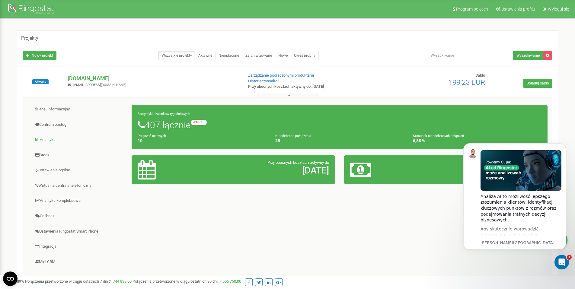  I want to click on a: Centrum obsługi, so click(80, 125).